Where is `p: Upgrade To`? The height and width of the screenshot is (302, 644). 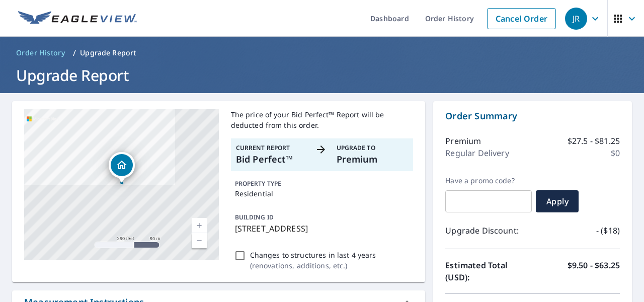 p: Upgrade To is located at coordinates (372, 148).